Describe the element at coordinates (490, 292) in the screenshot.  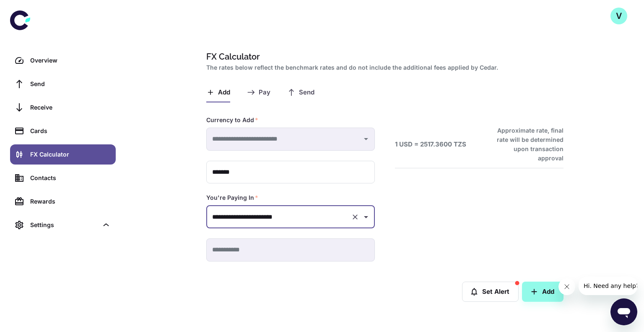
I see `button: Set Alert` at that location.